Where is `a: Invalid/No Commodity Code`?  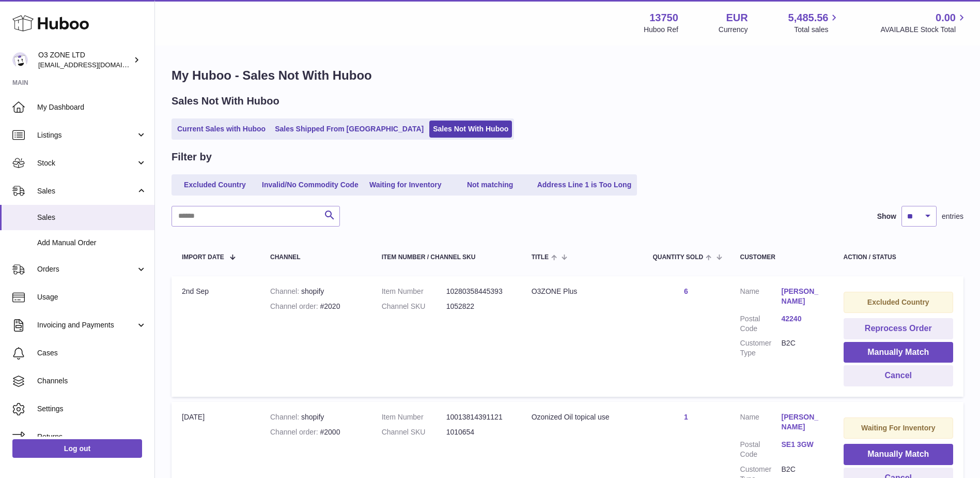
a: Invalid/No Commodity Code is located at coordinates (310, 184).